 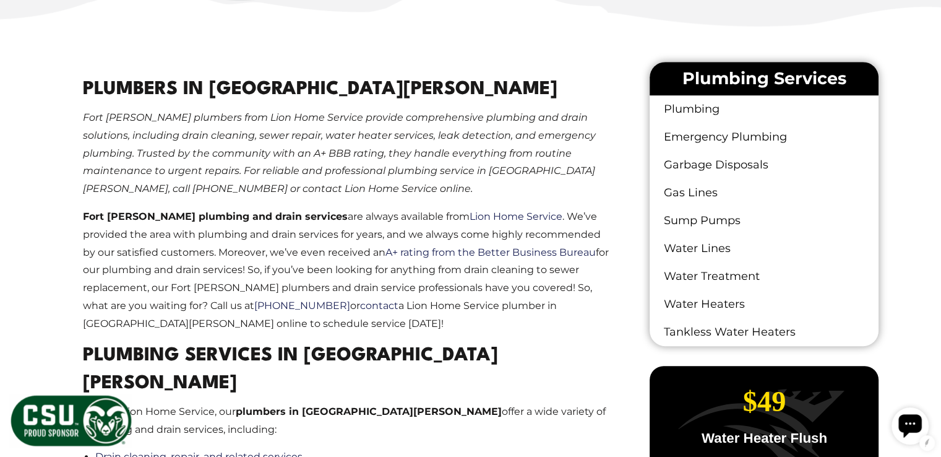 I want to click on a: A+ rating from the Better Business Bureau, so click(x=491, y=252).